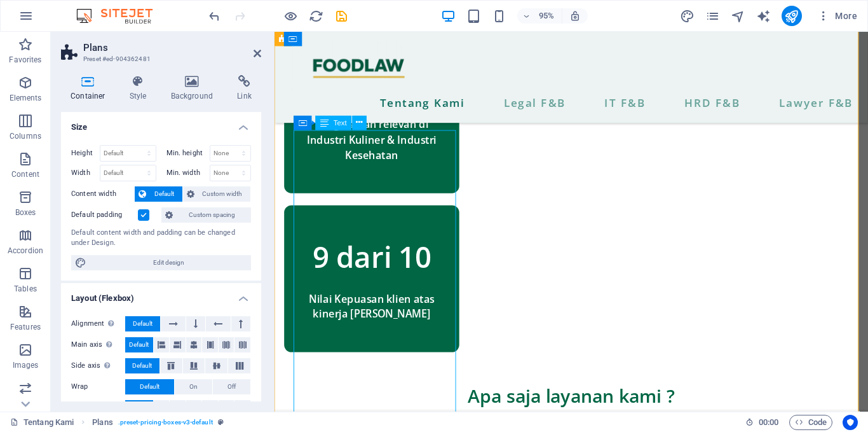  Describe the element at coordinates (141, 88) in the screenshot. I see `h4: Style` at that location.